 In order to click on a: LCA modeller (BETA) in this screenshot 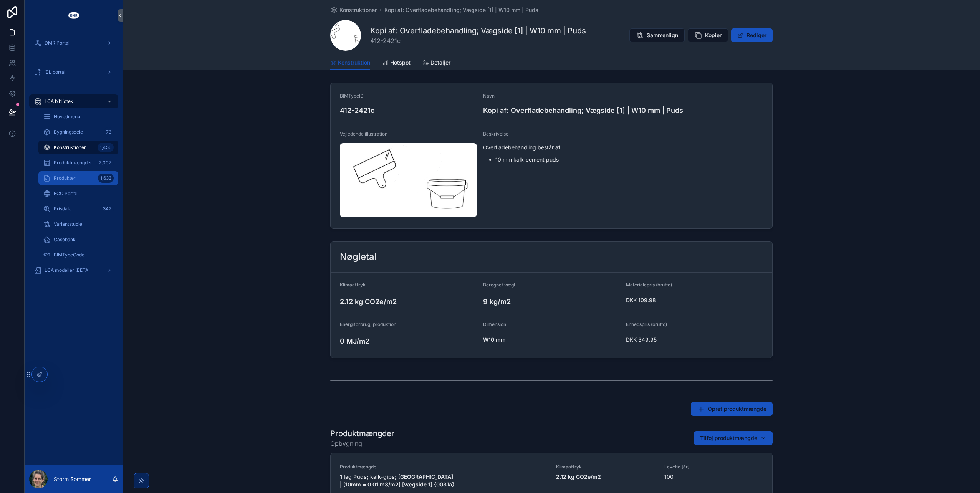, I will do `click(73, 271)`.